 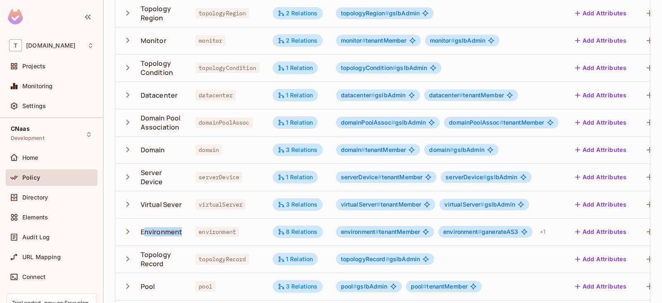 I want to click on span: Workspace: t-mobile.com, so click(x=50, y=45).